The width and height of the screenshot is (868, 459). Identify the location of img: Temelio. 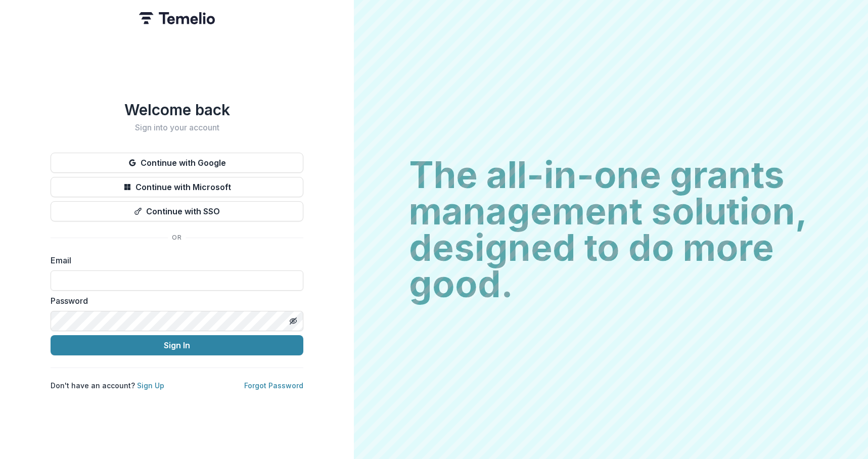
(177, 18).